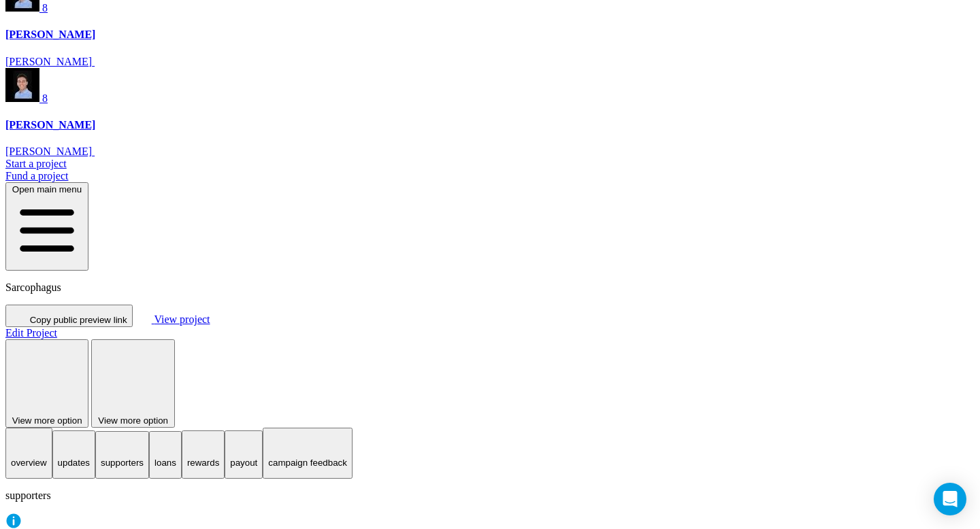 The height and width of the screenshot is (529, 980). I want to click on span: View project, so click(182, 319).